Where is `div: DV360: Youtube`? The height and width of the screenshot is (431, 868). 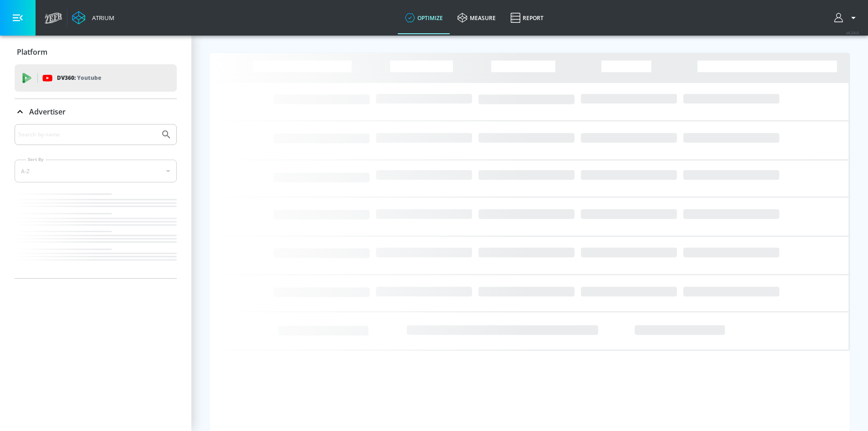
div: DV360: Youtube is located at coordinates (96, 78).